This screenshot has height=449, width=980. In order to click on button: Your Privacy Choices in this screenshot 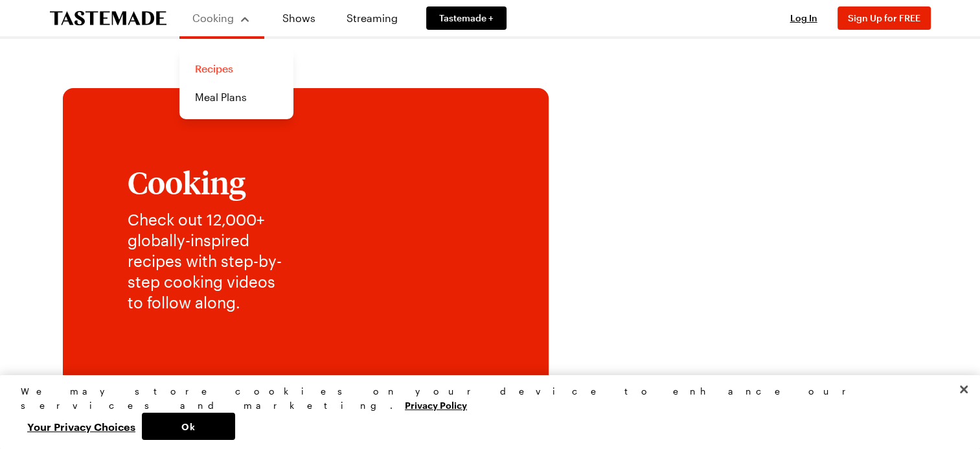, I will do `click(81, 426)`.